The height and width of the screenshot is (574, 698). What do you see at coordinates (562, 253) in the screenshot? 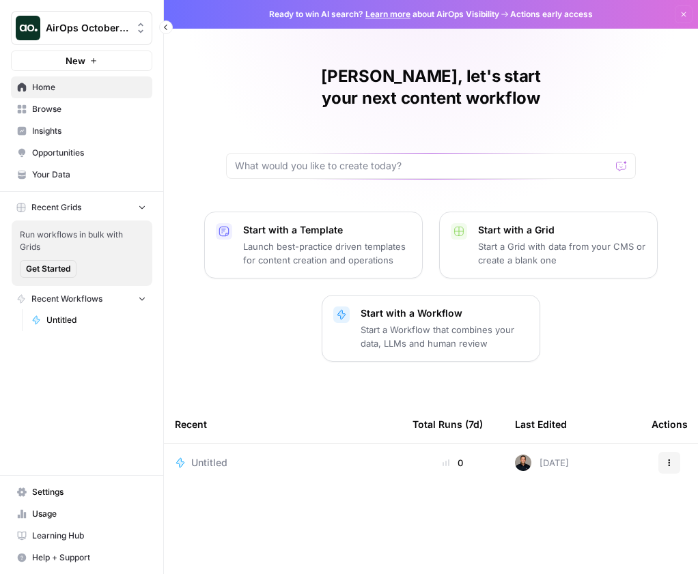
I see `p: Start a Grid with data from your CMS or create a blank one` at bounding box center [562, 253].